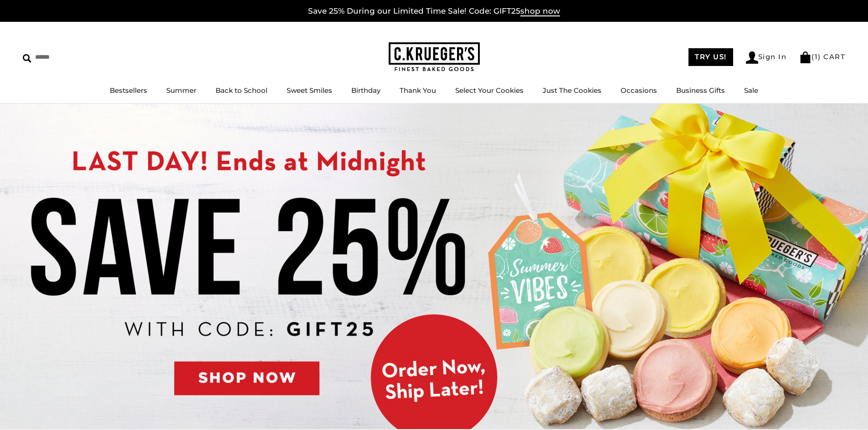  Describe the element at coordinates (639, 90) in the screenshot. I see `a: Occasions` at that location.